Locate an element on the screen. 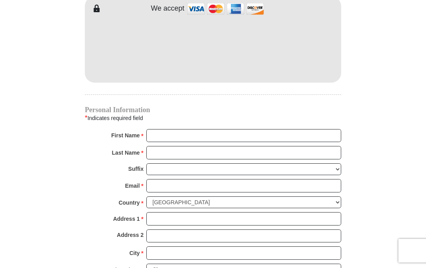  strong: Last Name is located at coordinates (126, 153).